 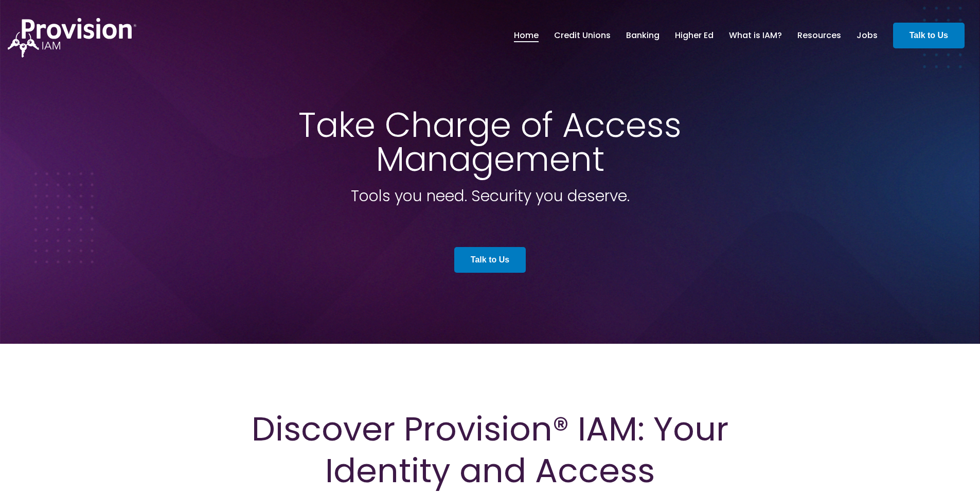 I want to click on a: What is IAM?, so click(x=755, y=36).